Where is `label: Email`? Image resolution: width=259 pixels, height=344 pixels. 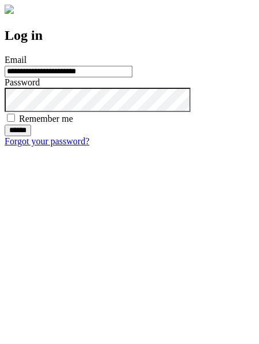
label: Email is located at coordinates (16, 59).